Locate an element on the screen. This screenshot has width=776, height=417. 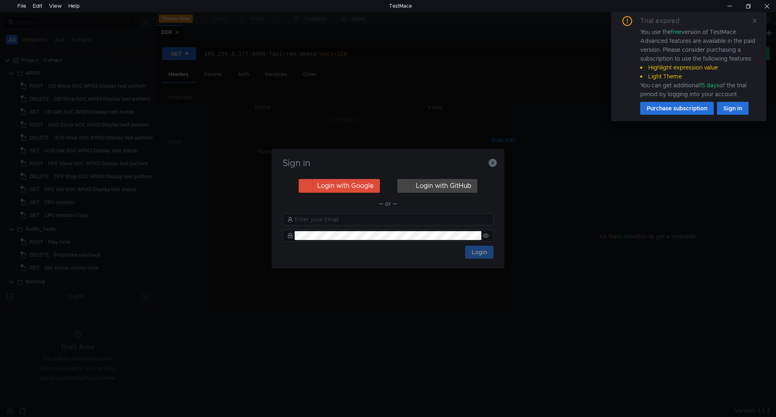
button: Login with Google is located at coordinates (339, 186).